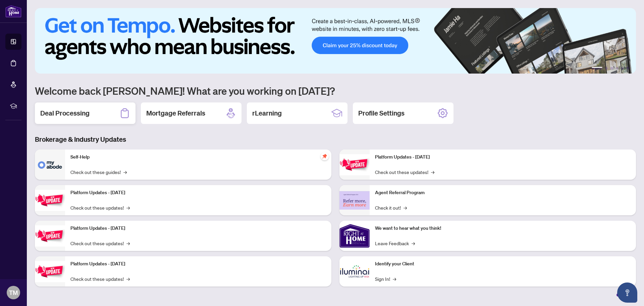 This screenshot has width=644, height=306. Describe the element at coordinates (50, 272) in the screenshot. I see `img: Platform Updates - July 8, 2025` at that location.